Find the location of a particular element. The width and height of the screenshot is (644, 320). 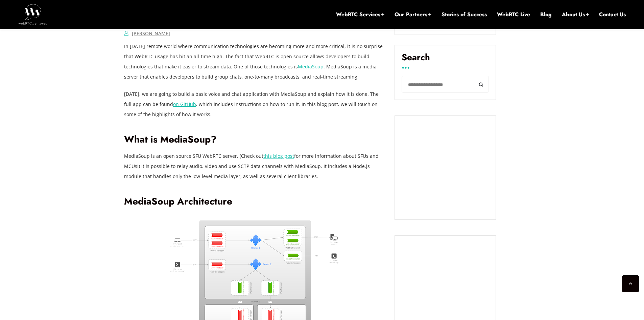

a: on GitHub is located at coordinates (185, 104).